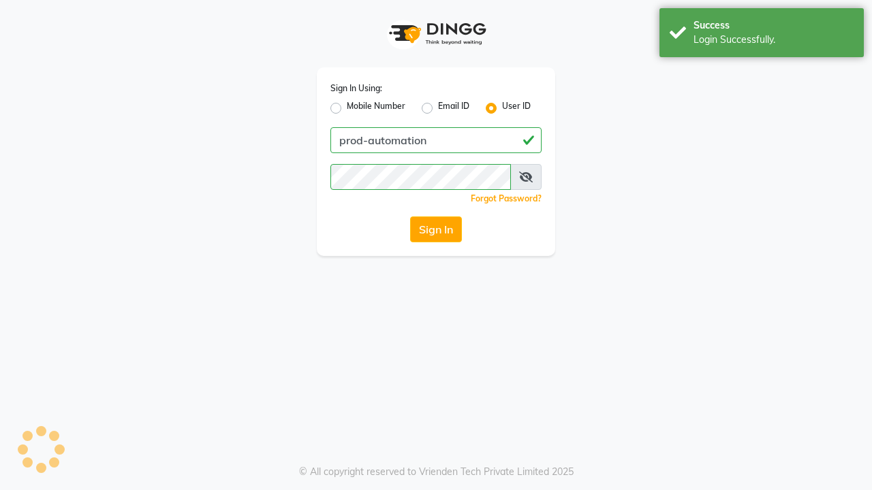  I want to click on a: Forgot Password?, so click(506, 198).